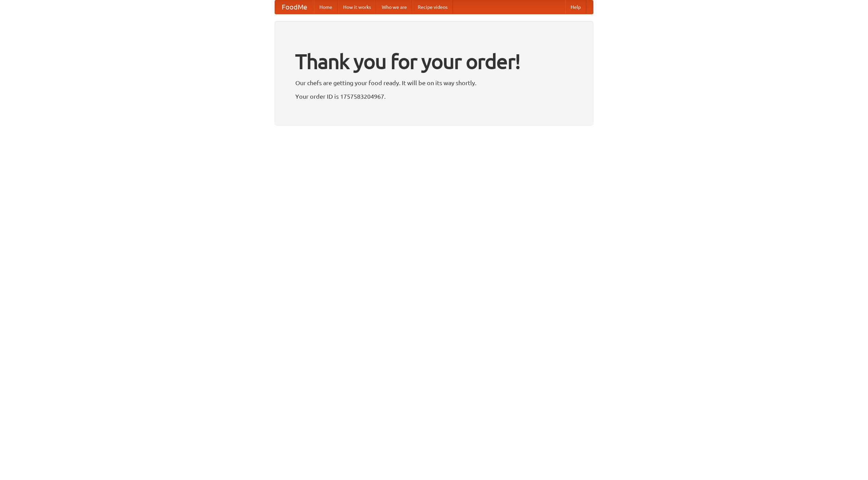  What do you see at coordinates (394, 7) in the screenshot?
I see `a: Who we are` at bounding box center [394, 7].